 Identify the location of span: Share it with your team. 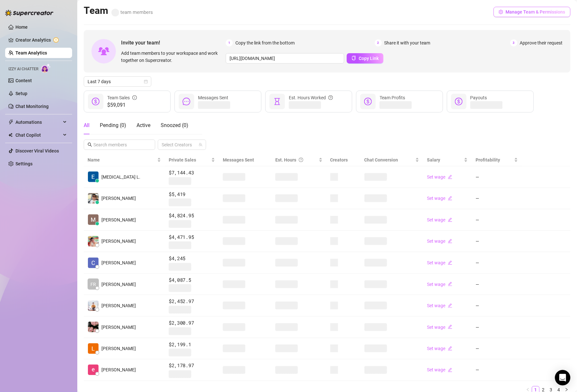
(407, 43).